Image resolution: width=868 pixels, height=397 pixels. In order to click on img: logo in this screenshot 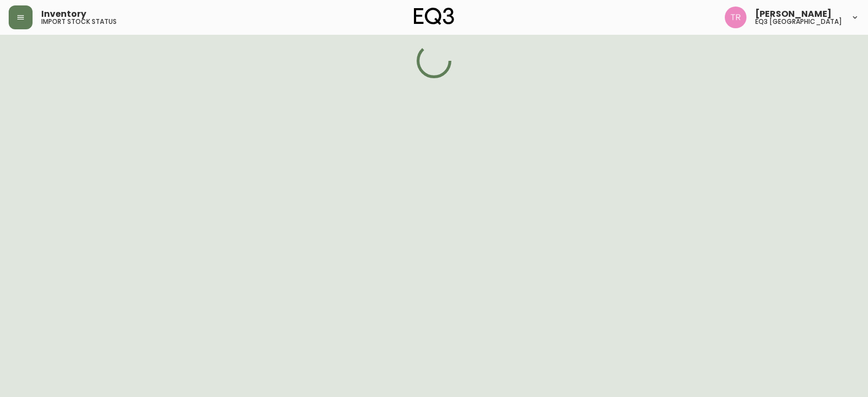, I will do `click(434, 16)`.